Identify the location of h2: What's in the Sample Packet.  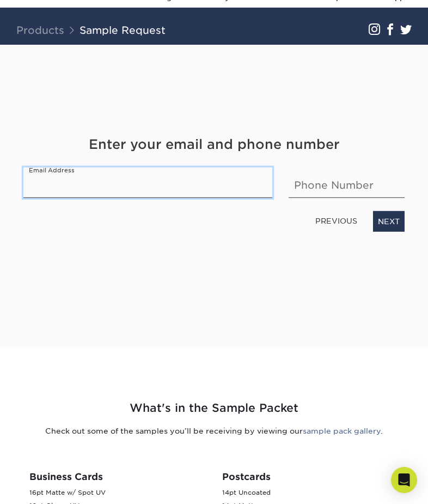
(214, 407).